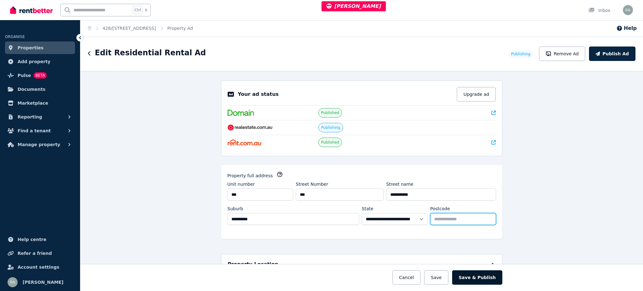  Describe the element at coordinates (40, 89) in the screenshot. I see `a: Documents` at that location.